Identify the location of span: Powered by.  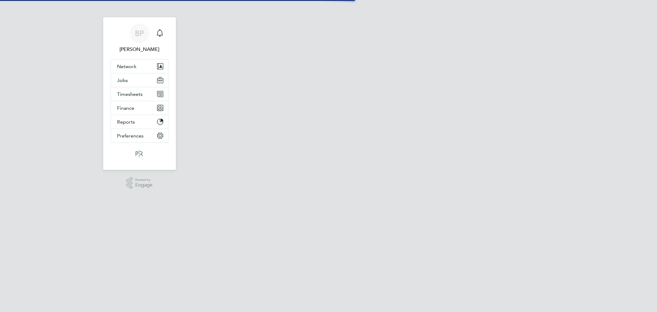
(144, 180).